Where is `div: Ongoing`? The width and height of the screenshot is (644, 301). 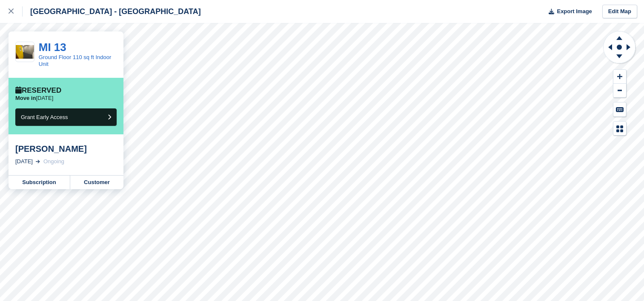 div: Ongoing is located at coordinates (54, 162).